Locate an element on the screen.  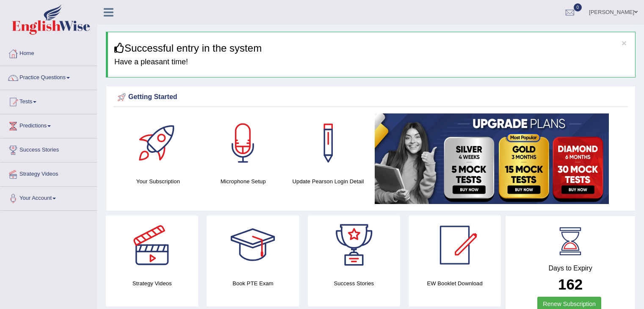
a: Success Stories is located at coordinates (49, 149).